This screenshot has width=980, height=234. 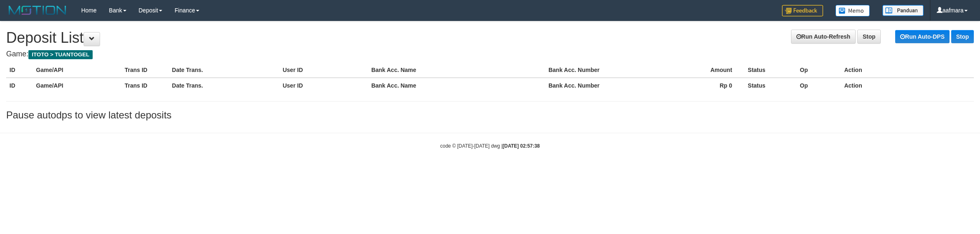 I want to click on span: ITOTO > TUANTOGEL, so click(x=61, y=55).